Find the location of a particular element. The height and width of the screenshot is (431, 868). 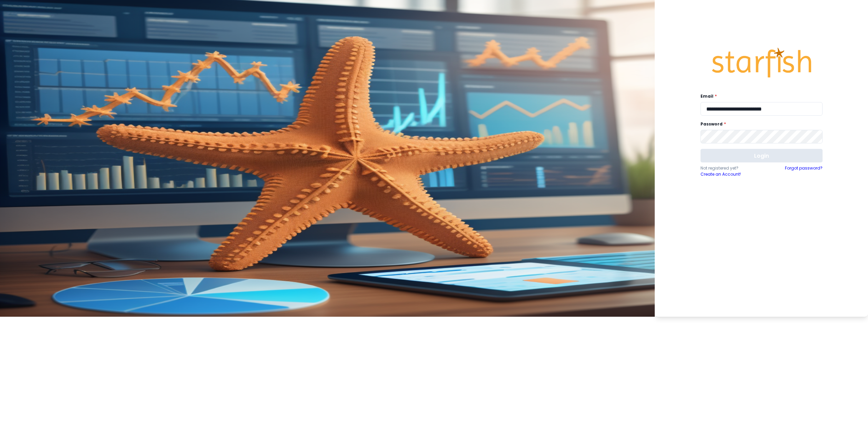

img: Logo.42cb71d561138c82c4ab.png is located at coordinates (761, 62).